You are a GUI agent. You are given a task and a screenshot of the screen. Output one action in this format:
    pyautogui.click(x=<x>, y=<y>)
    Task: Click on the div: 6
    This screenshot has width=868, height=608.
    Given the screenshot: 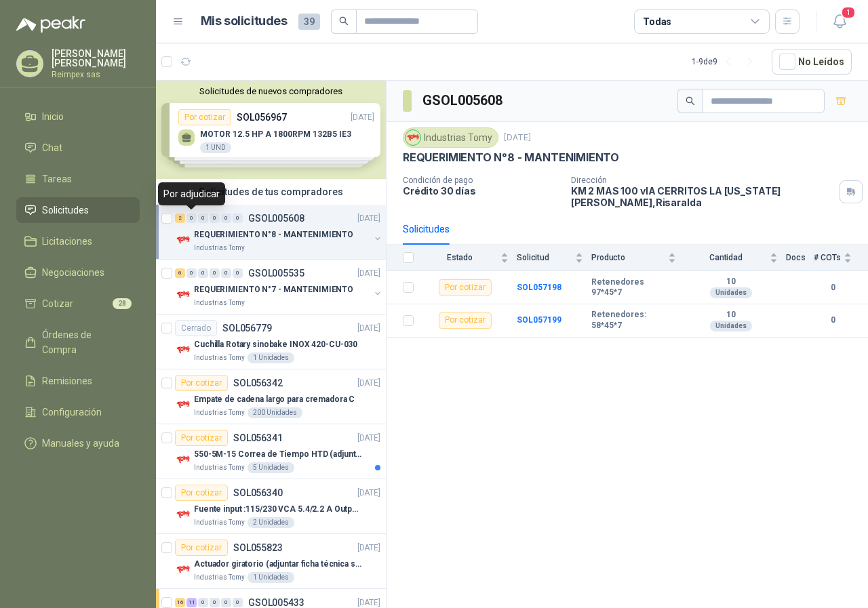 What is the action you would take?
    pyautogui.click(x=180, y=273)
    